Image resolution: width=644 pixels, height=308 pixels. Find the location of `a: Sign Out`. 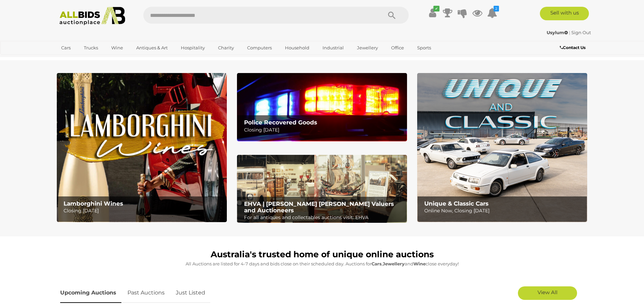

a: Sign Out is located at coordinates (581, 32).